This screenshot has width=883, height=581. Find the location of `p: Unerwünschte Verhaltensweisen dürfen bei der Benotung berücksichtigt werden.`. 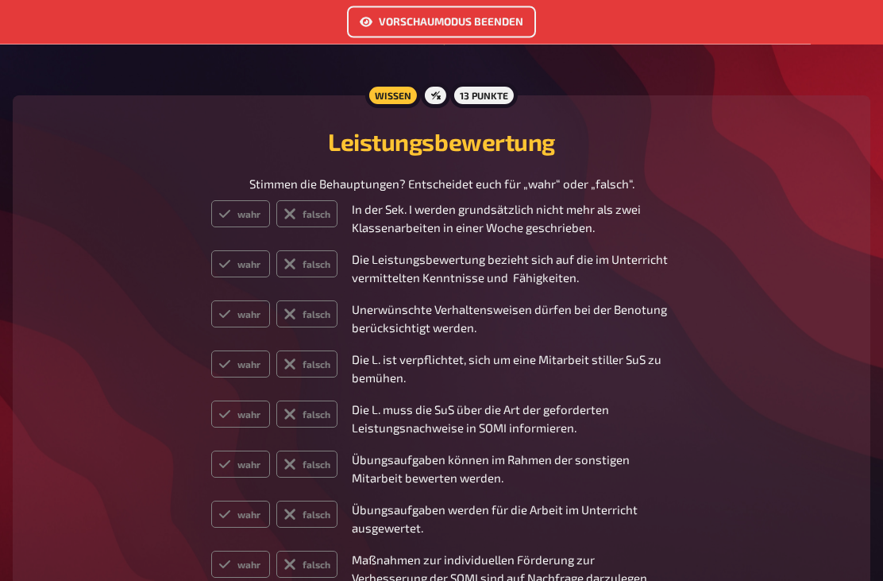

p: Unerwünschte Verhaltensweisen dürfen bei der Benotung berücksichtigt werden. is located at coordinates (512, 319).